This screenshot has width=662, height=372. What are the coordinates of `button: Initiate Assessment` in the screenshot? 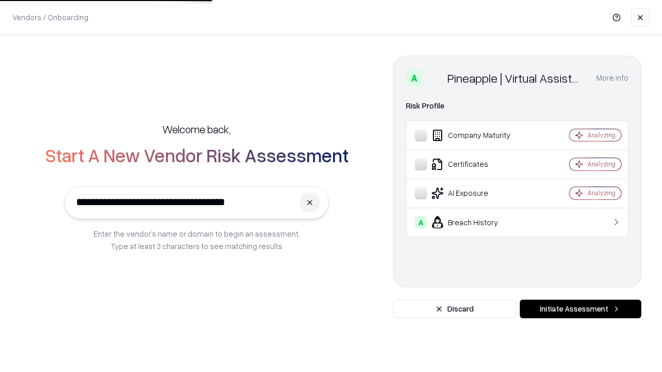 It's located at (580, 309).